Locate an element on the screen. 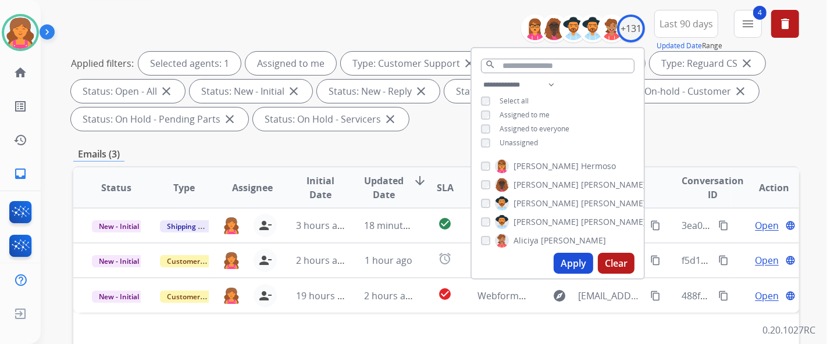  div: Type: Customer Support is located at coordinates (414, 63).